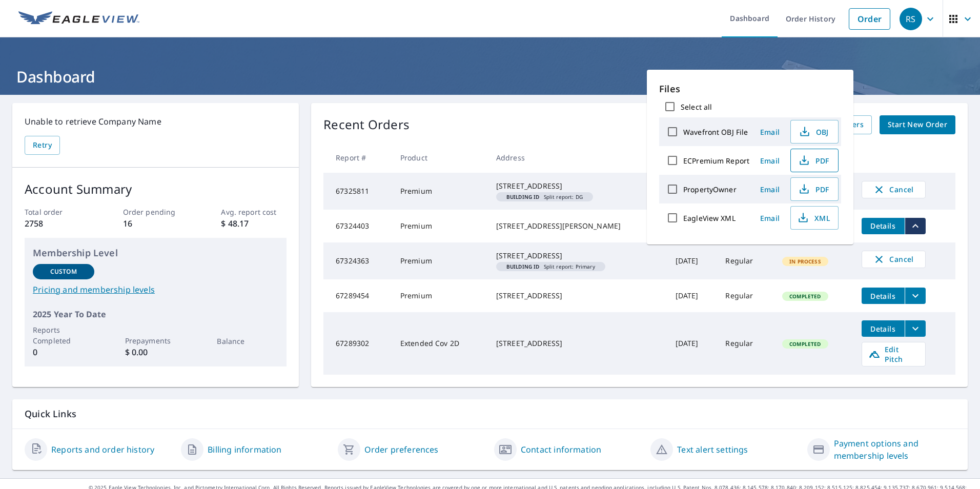 The height and width of the screenshot is (489, 980). Describe the element at coordinates (814, 132) in the screenshot. I see `button: OBJ` at that location.